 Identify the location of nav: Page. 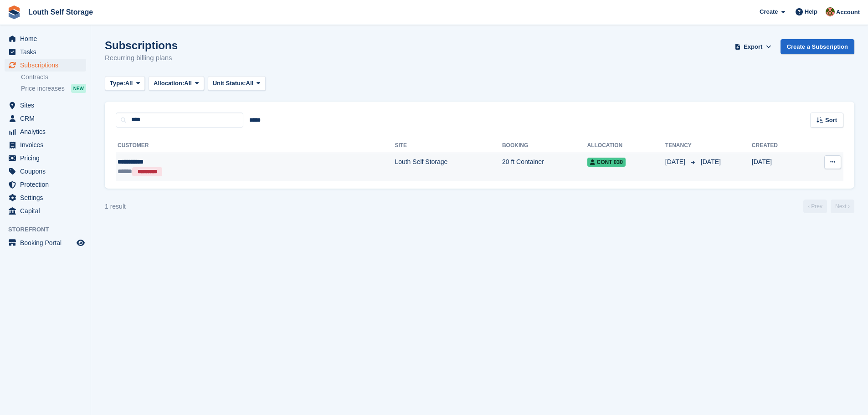
(829, 206).